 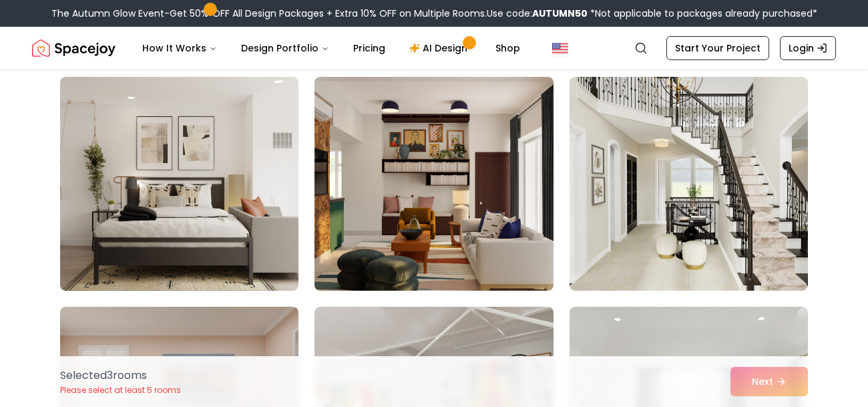 I want to click on nav: Main, so click(x=331, y=48).